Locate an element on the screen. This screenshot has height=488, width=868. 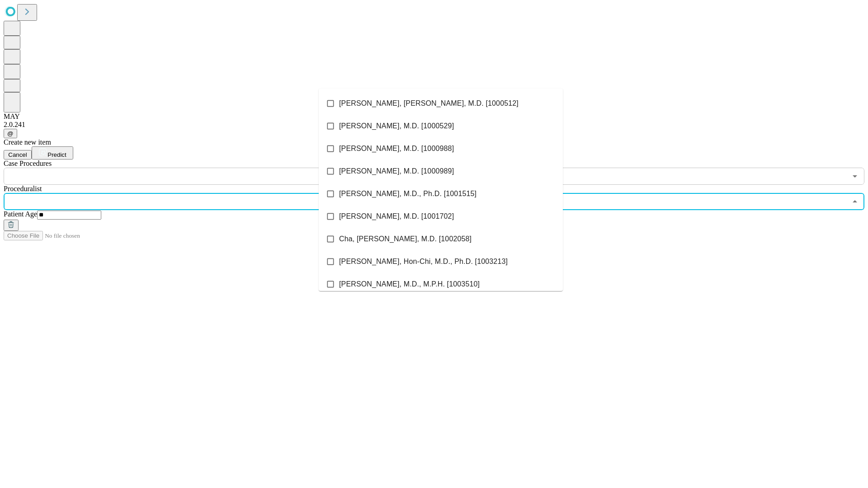
span: Proceduralist is located at coordinates (22, 188).